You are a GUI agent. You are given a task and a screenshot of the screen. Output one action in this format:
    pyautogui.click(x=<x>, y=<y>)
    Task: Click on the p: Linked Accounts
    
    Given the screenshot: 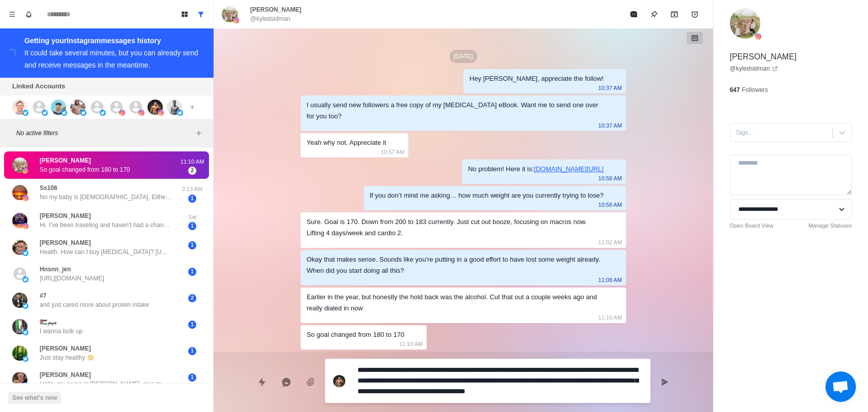 What is the action you would take?
    pyautogui.click(x=39, y=86)
    